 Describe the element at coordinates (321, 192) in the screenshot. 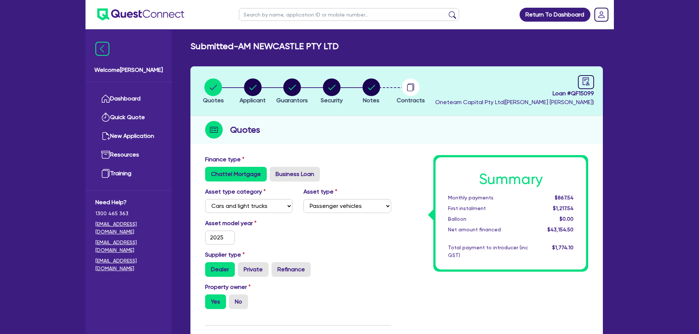

I see `label: Asset type` at that location.